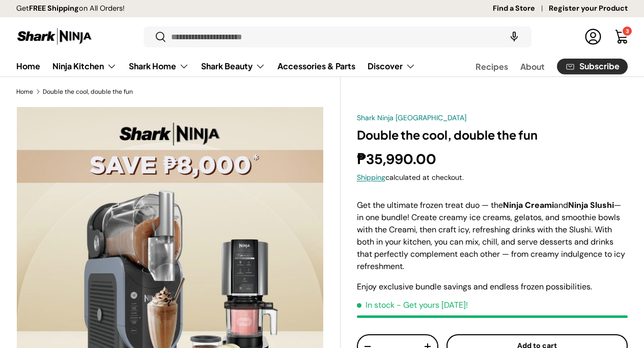 This screenshot has width=644, height=348. What do you see at coordinates (54, 36) in the screenshot?
I see `a: Shark Ninja Philippines` at bounding box center [54, 36].